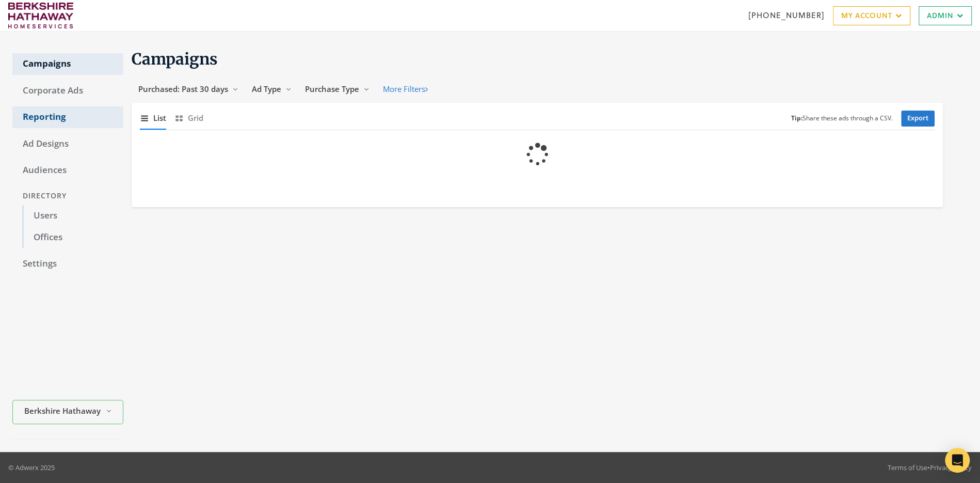  I want to click on a: Terms of Use, so click(907, 467).